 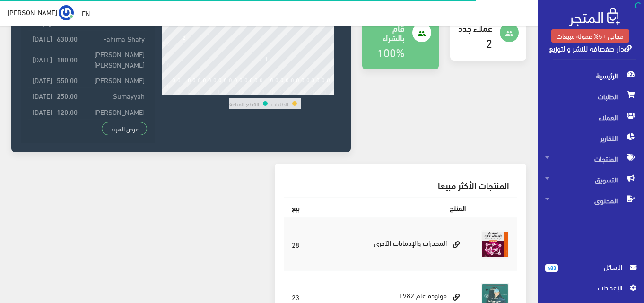 I want to click on a: الرئيسية, so click(x=590, y=76).